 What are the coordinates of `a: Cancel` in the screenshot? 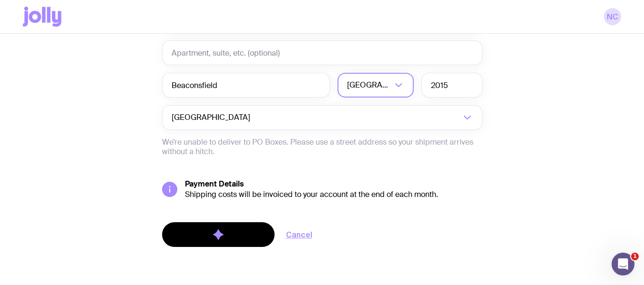 It's located at (299, 235).